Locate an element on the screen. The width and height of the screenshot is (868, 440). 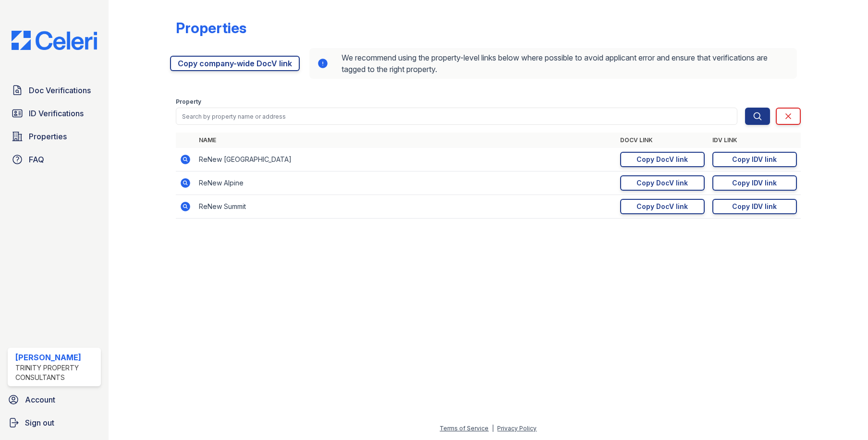
a: Copy company-wide DocV link is located at coordinates (235, 63).